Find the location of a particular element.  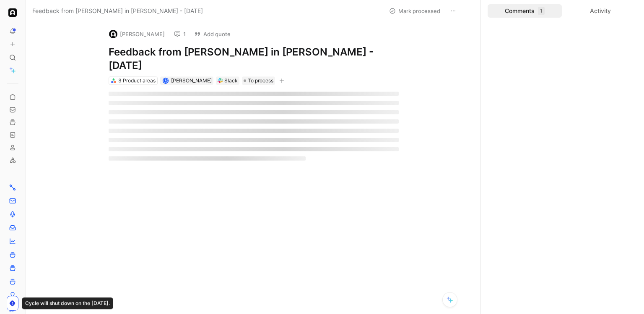

img: logo is located at coordinates (113, 34).